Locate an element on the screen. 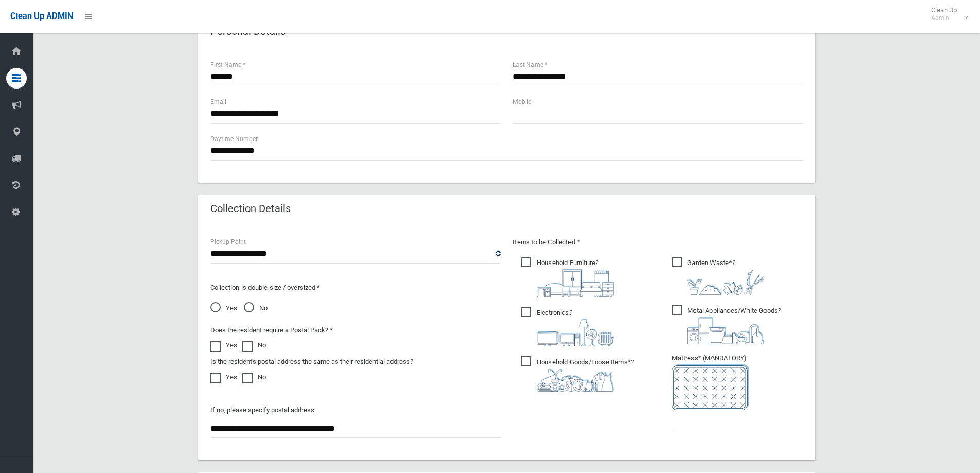 The height and width of the screenshot is (473, 980). span: Household Goods/Loose Items* is located at coordinates (577, 373).